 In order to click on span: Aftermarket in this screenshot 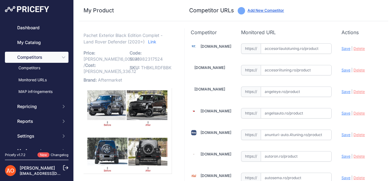, I will do `click(110, 80)`.